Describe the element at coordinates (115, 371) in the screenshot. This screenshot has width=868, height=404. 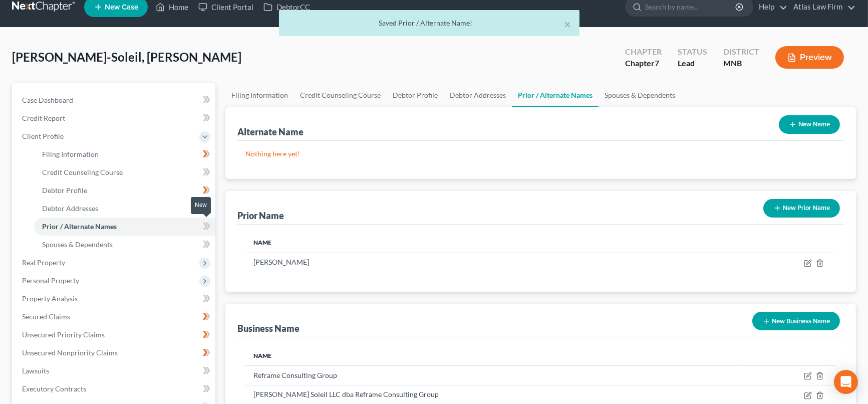
I see `a: Lawsuits` at that location.